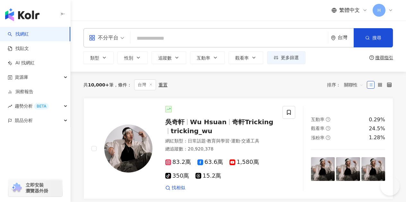 Image resolution: width=406 pixels, height=202 pixels. I want to click on button: 類型, so click(98, 58).